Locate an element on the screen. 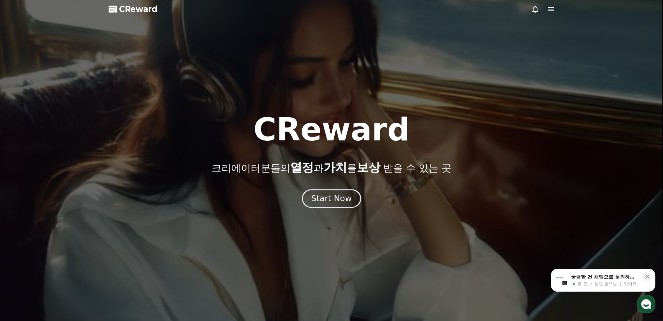 The height and width of the screenshot is (321, 663). span: CReward is located at coordinates (138, 9).